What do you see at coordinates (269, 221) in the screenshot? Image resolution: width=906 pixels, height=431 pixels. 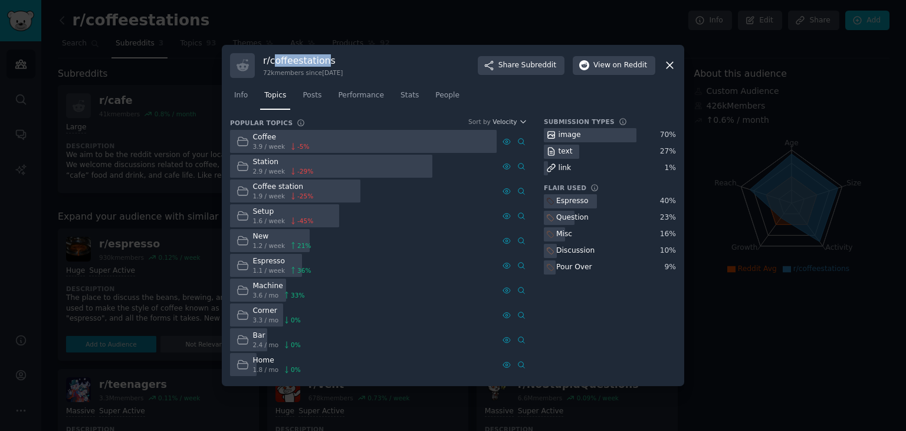 I see `span: 1.6 / week` at bounding box center [269, 221].